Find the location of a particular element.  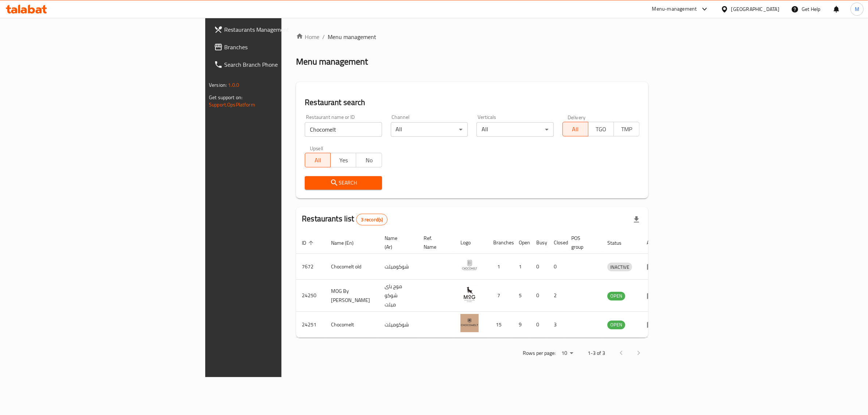

button: TMP is located at coordinates (627, 129).